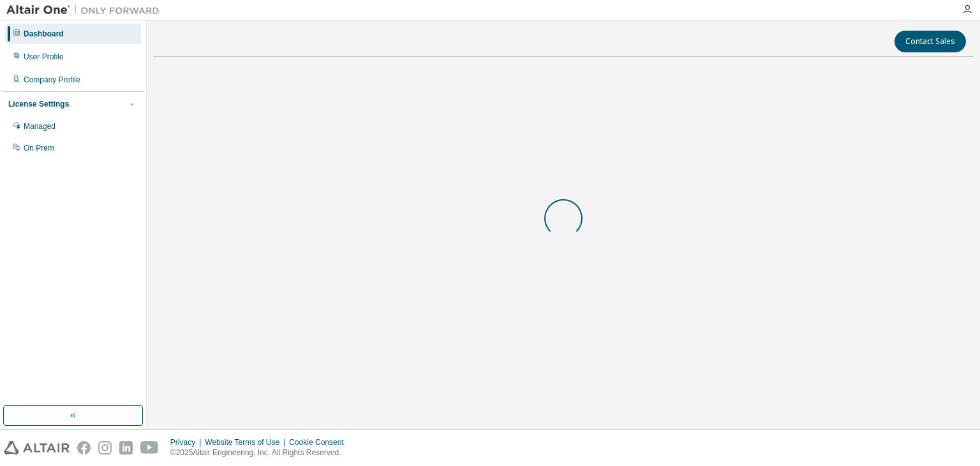 This screenshot has height=466, width=980. I want to click on img: Altair One, so click(86, 10).